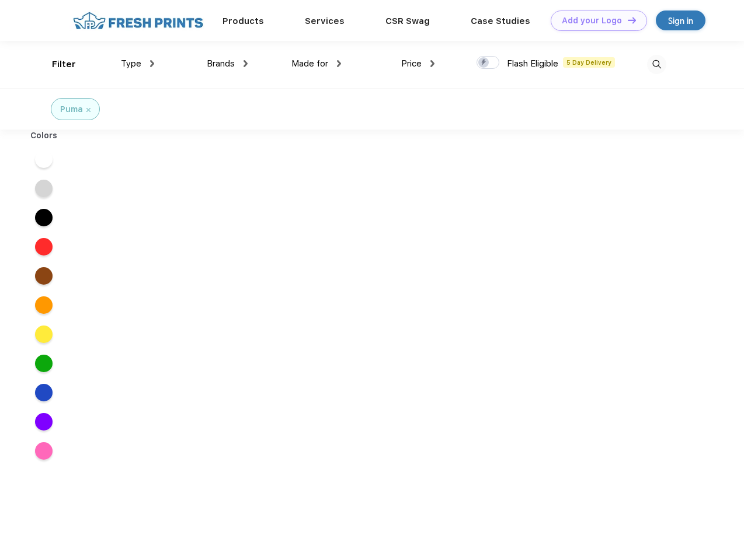  What do you see at coordinates (242, 21) in the screenshot?
I see `a: Products` at bounding box center [242, 21].